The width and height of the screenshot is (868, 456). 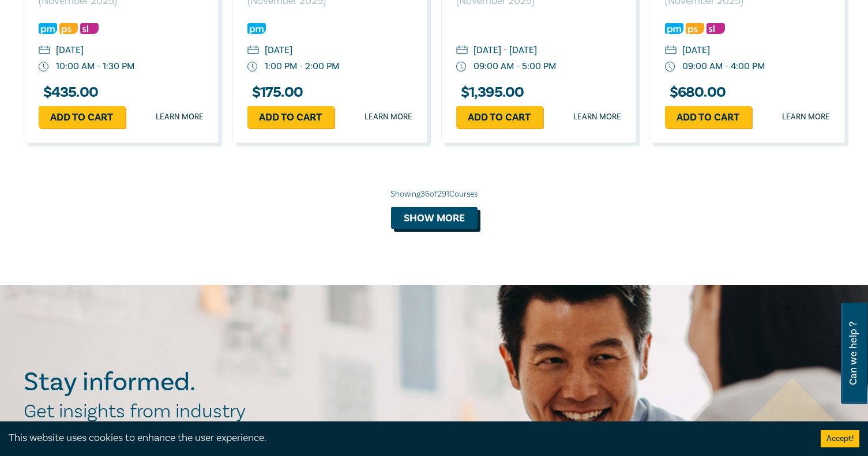 I want to click on button: Show more, so click(x=434, y=218).